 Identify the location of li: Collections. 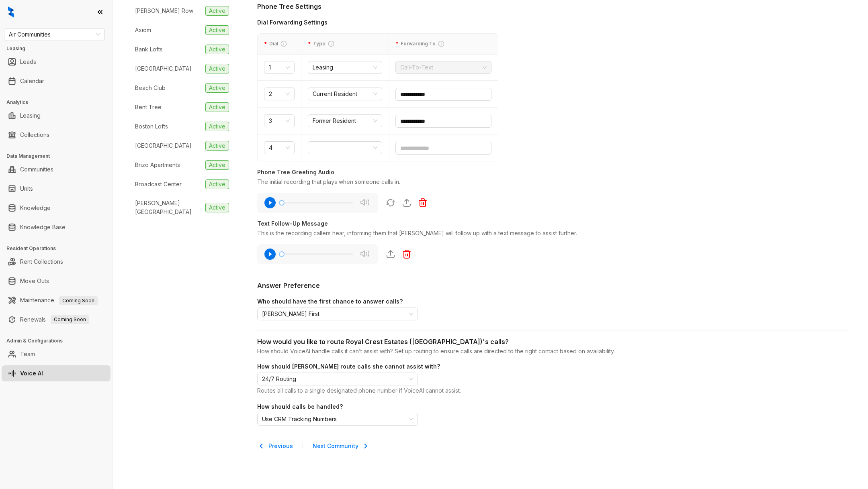
(56, 135).